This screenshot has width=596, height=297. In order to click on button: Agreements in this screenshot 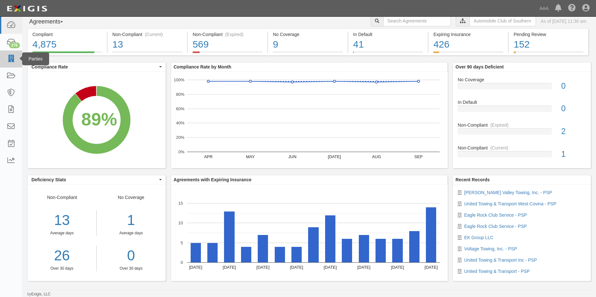, I will do `click(51, 22)`.